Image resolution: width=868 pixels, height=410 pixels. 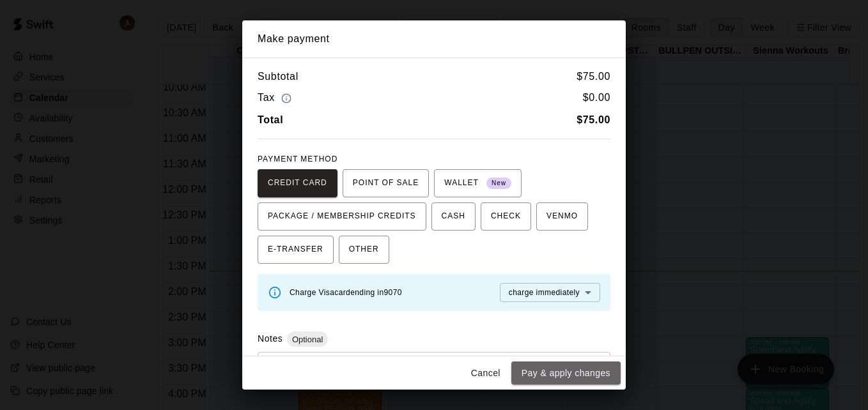 What do you see at coordinates (364, 250) in the screenshot?
I see `span: OTHER` at bounding box center [364, 250].